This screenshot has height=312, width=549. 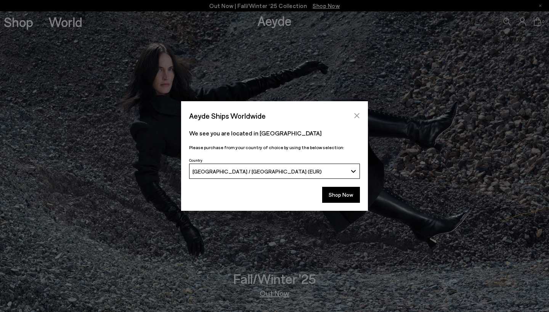 What do you see at coordinates (357, 116) in the screenshot?
I see `button: Close` at bounding box center [357, 116].